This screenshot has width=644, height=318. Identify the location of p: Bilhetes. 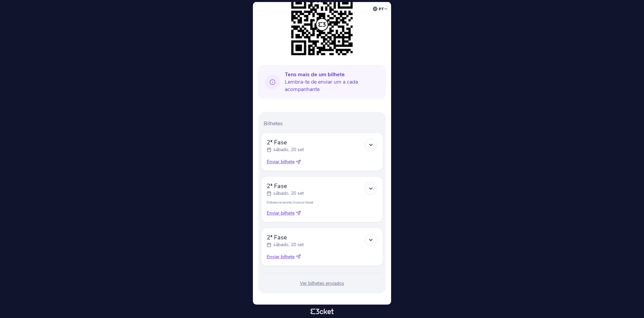
(323, 123).